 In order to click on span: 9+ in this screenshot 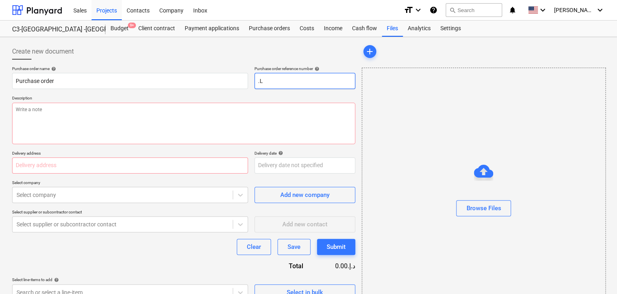, I will do `click(132, 25)`.